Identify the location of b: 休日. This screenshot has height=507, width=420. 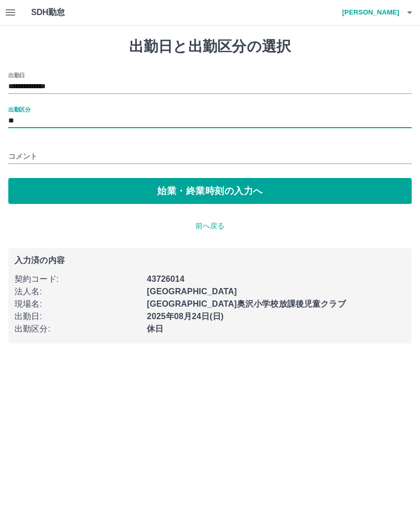
(155, 329).